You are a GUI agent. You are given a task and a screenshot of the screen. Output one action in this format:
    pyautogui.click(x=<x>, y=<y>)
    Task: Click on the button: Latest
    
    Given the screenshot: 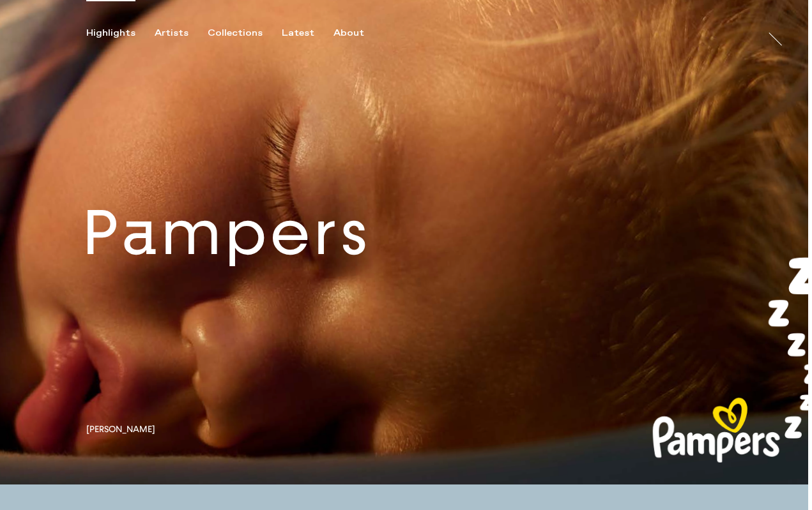 What is the action you would take?
    pyautogui.click(x=307, y=33)
    